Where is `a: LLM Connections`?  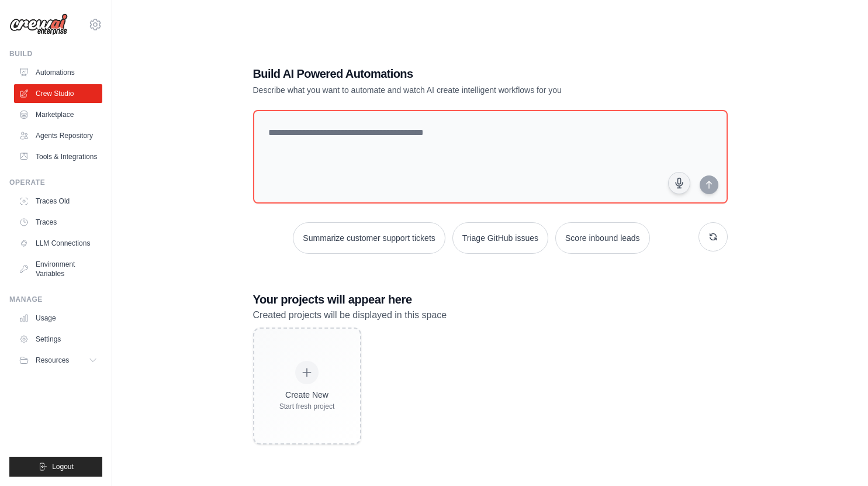 a: LLM Connections is located at coordinates (58, 243).